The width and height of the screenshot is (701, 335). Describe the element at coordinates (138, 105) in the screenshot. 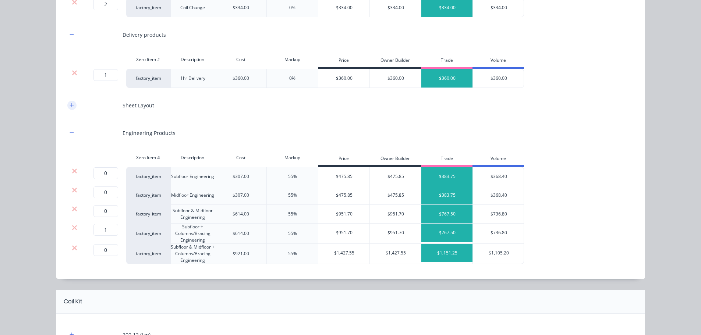

I see `div: Sheet Layout` at that location.